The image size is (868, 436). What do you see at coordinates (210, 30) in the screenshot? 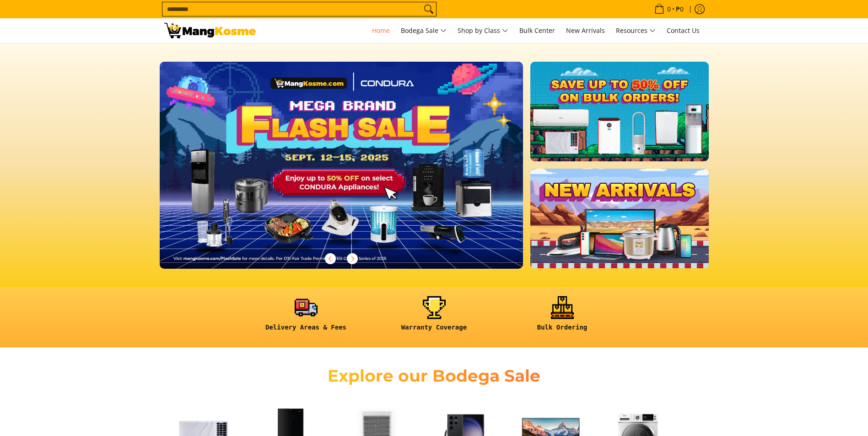
I see `img: Mang Kosme: Your Home Appliances Warehouse Sale Partner!` at bounding box center [210, 30].